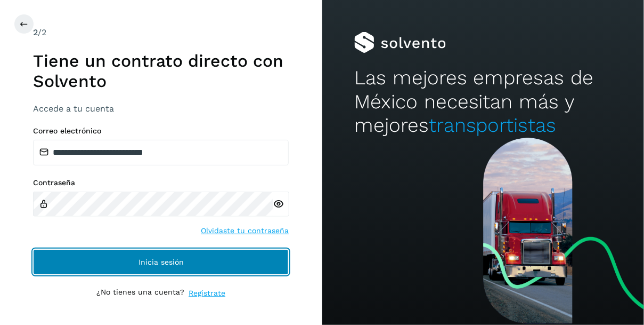 The image size is (644, 325). Describe the element at coordinates (161, 108) in the screenshot. I see `h3: Accede a tu cuenta` at that location.